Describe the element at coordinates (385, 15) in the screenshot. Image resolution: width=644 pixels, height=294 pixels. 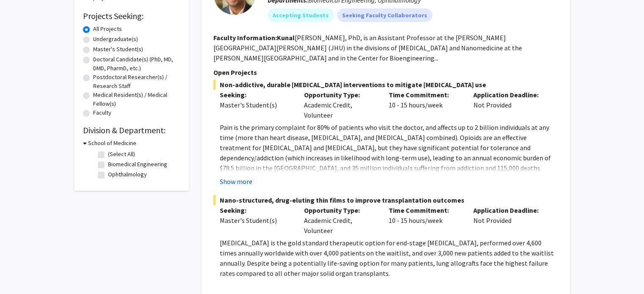
I see `mat-chip: Seeking Faculty Collaborators` at that location.